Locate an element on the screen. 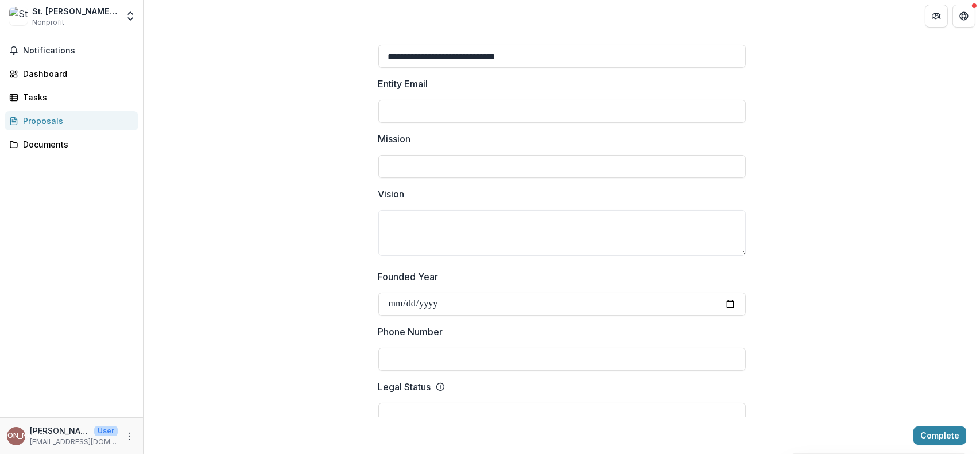 The width and height of the screenshot is (980, 454). p: Entity Email is located at coordinates (403, 84).